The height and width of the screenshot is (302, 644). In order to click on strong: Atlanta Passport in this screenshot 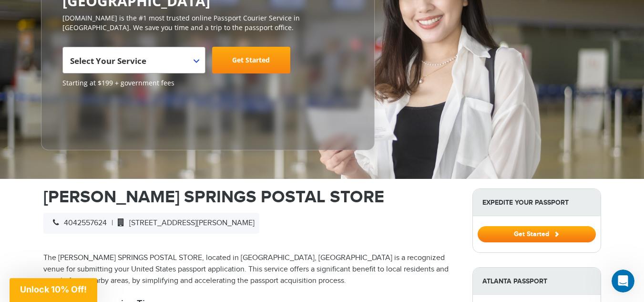, I will do `click(537, 281)`.